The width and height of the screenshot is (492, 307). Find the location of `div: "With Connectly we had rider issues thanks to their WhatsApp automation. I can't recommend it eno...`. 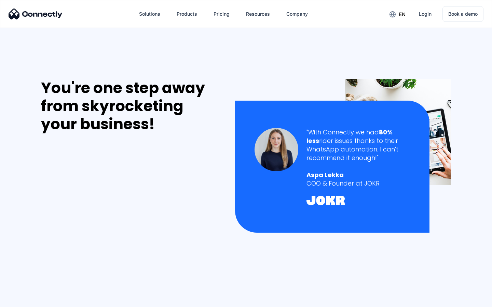

div: "With Connectly we had rider issues thanks to their WhatsApp automation. I can't recommend it eno... is located at coordinates (358, 145).